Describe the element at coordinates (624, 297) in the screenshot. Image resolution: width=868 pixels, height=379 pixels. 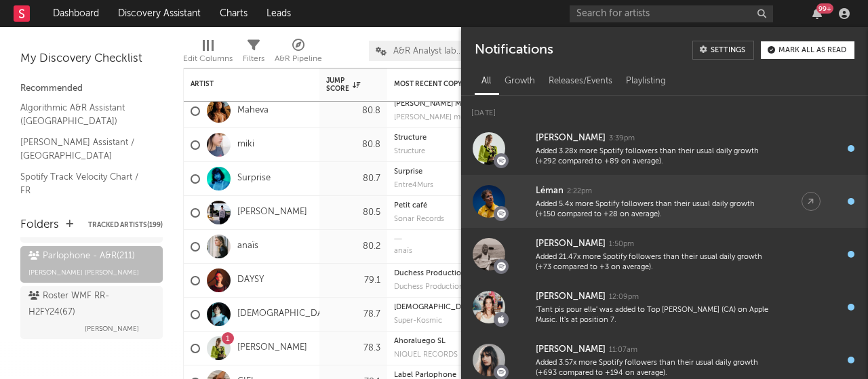
I see `div: 12:09pm` at that location.